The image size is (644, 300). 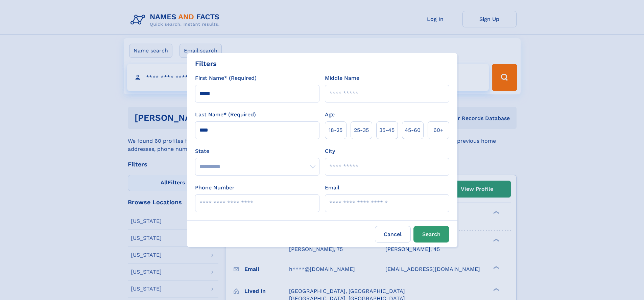 What do you see at coordinates (335, 130) in the screenshot?
I see `span: 18‑25` at bounding box center [335, 130].